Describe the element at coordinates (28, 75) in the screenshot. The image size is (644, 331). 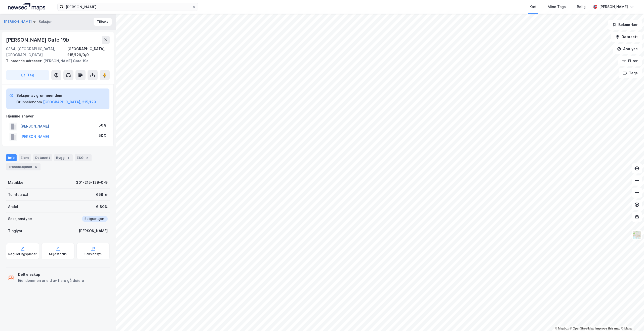
I see `button: Tag` at that location.